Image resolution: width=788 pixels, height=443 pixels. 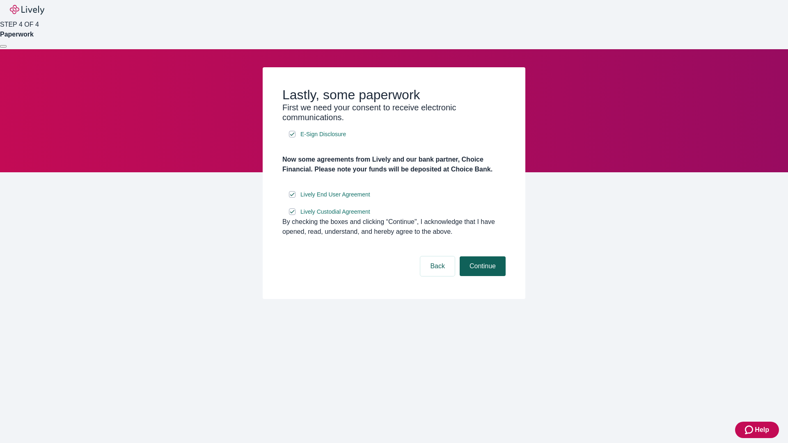 I want to click on h3: First we need your consent to receive electronic communications., so click(x=394, y=113).